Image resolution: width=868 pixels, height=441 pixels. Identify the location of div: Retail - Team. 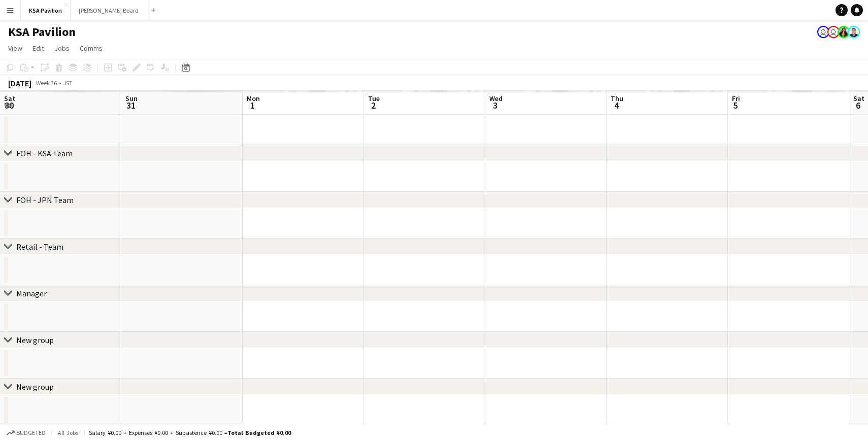
(40, 247).